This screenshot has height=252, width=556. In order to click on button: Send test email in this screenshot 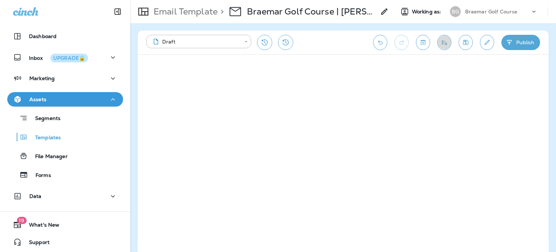, I will do `click(444, 42)`.